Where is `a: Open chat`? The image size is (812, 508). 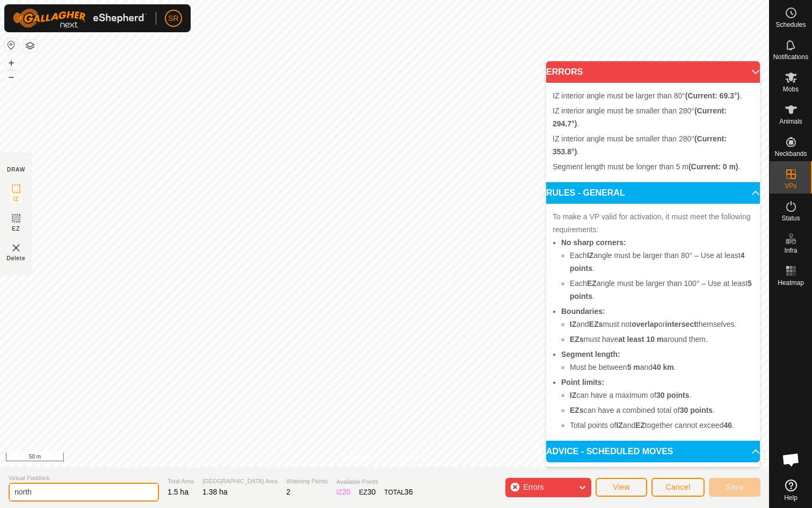 a: Open chat is located at coordinates (791, 459).